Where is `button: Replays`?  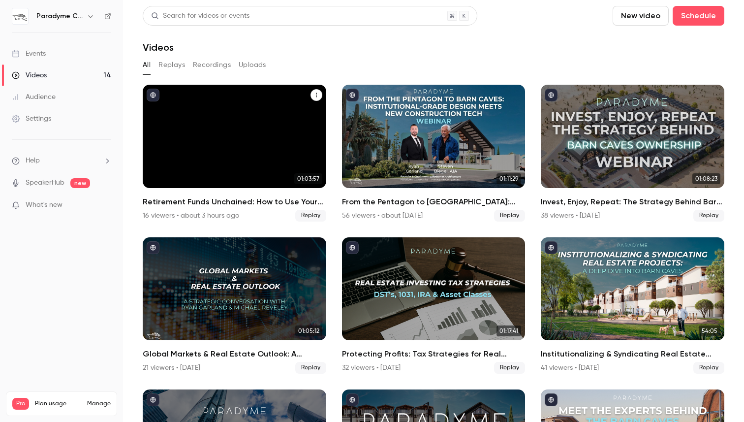
button: Replays is located at coordinates (172, 65).